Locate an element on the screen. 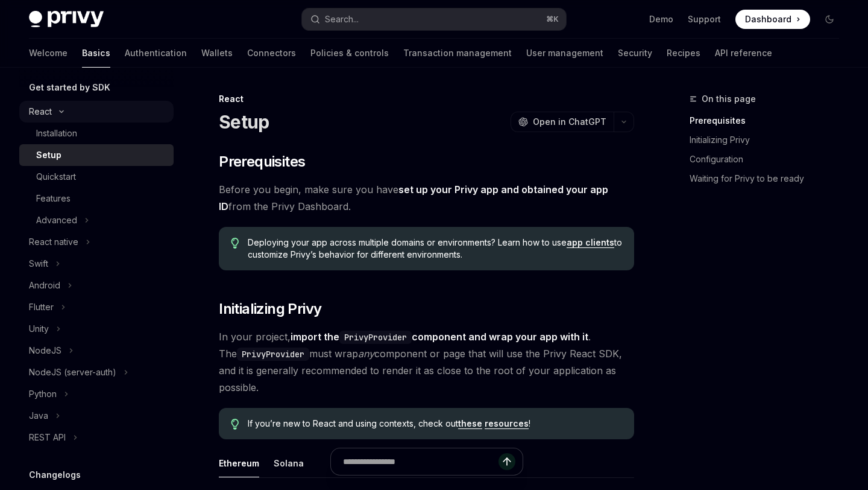 This screenshot has width=868, height=490. div: REST API is located at coordinates (47, 437).